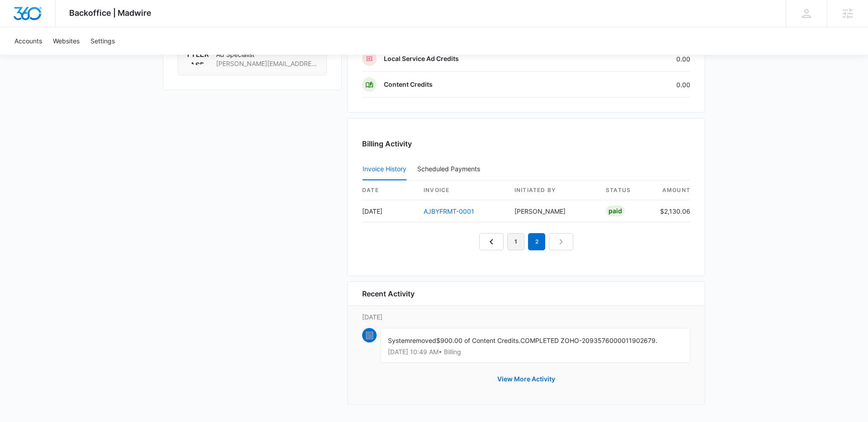  Describe the element at coordinates (671, 211) in the screenshot. I see `td: $2,130.06` at that location.